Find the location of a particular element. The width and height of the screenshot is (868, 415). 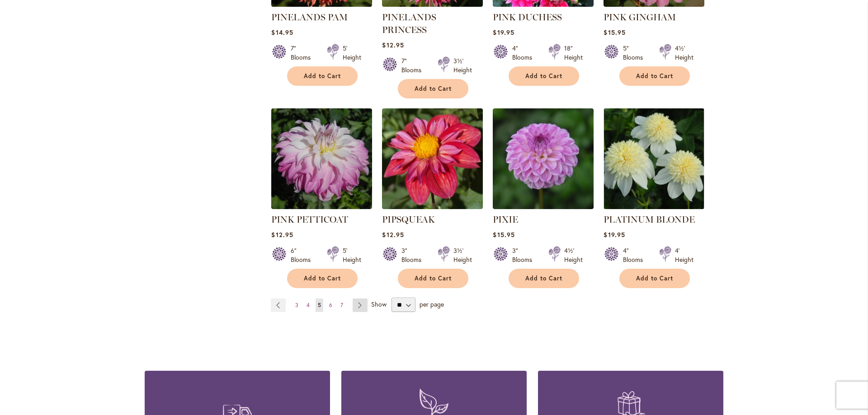

a: PINELANDS PRINCESS is located at coordinates (409, 24).